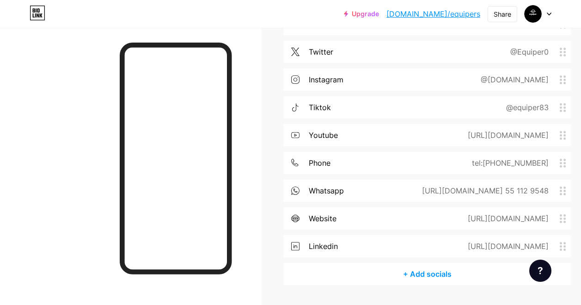 Image resolution: width=581 pixels, height=305 pixels. What do you see at coordinates (323, 218) in the screenshot?
I see `div: website` at bounding box center [323, 218].